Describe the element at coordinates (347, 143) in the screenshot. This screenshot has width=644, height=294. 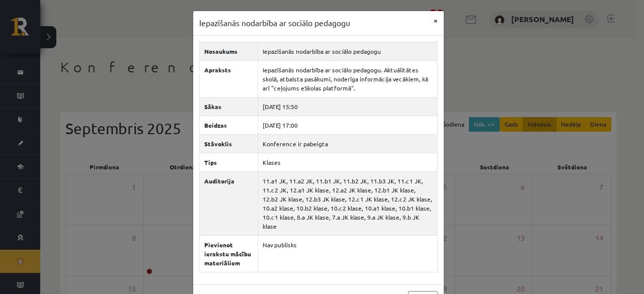
I see `td: Konference ir pabeigta` at that location.